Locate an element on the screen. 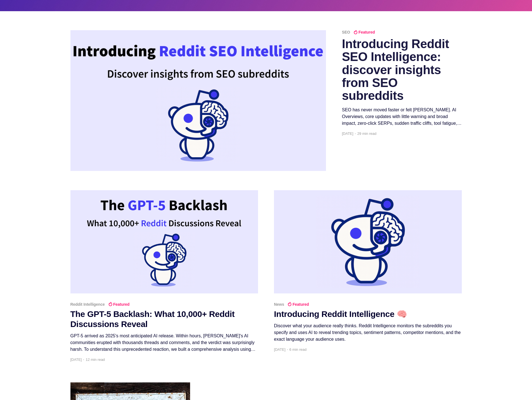  span: News is located at coordinates (279, 304).